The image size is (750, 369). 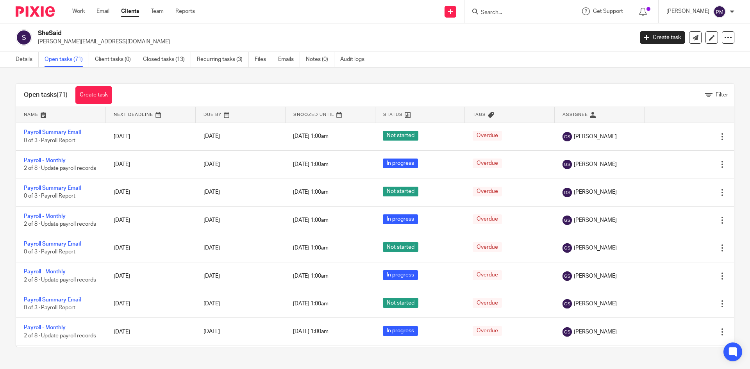 What do you see at coordinates (223, 59) in the screenshot?
I see `a: Recurring tasks (3)` at bounding box center [223, 59].